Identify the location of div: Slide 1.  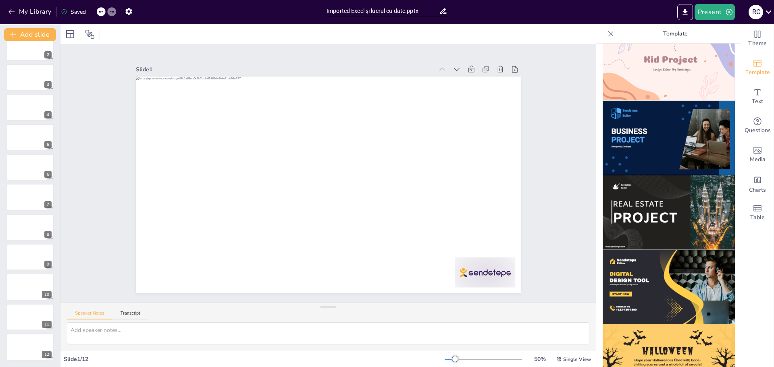
(307, 62).